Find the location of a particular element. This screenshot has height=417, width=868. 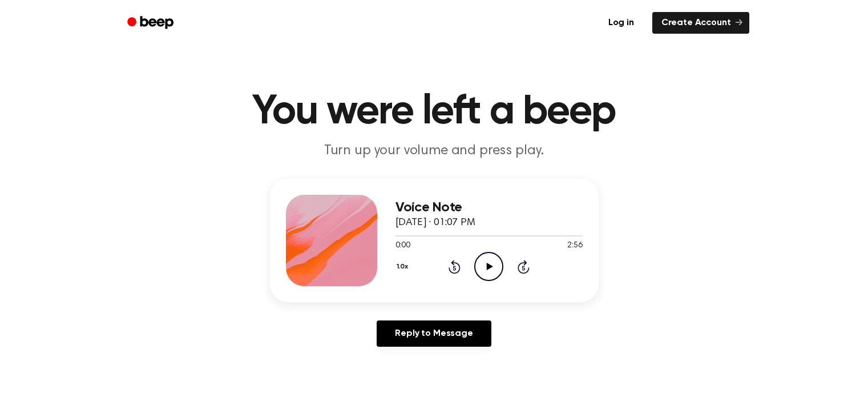

a: Create Account is located at coordinates (701, 23).